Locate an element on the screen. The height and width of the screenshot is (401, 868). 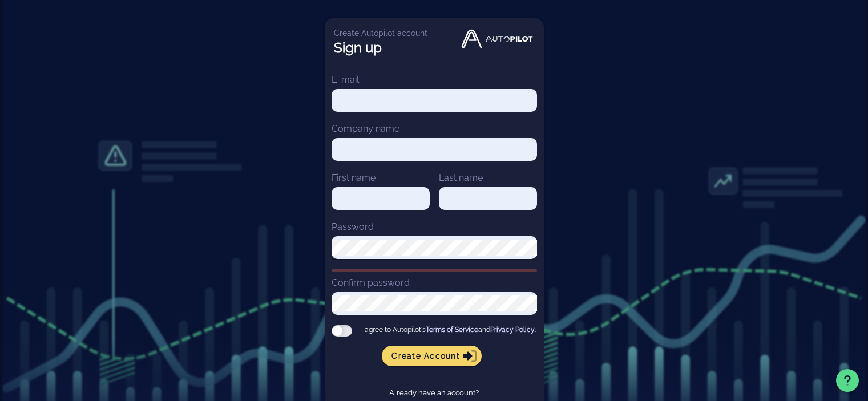
p: Create Autopilot account is located at coordinates (381, 33).